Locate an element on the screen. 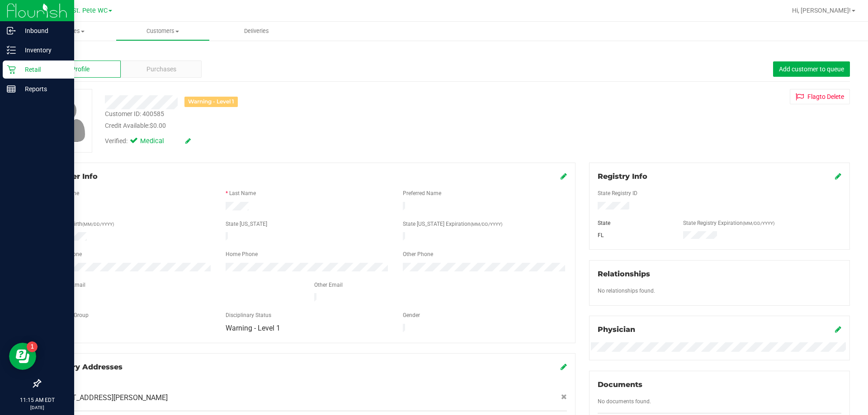  span: Purchases is located at coordinates (162, 69).